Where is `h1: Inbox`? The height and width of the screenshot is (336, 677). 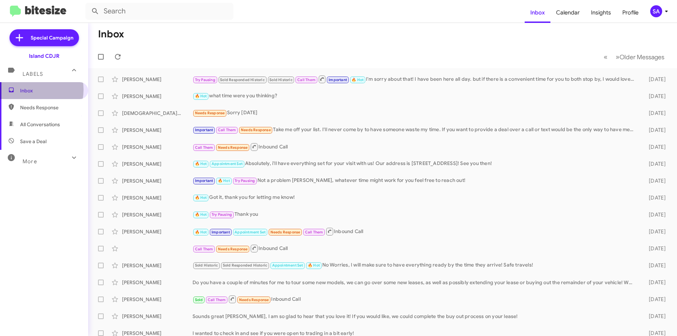 h1: Inbox is located at coordinates (111, 34).